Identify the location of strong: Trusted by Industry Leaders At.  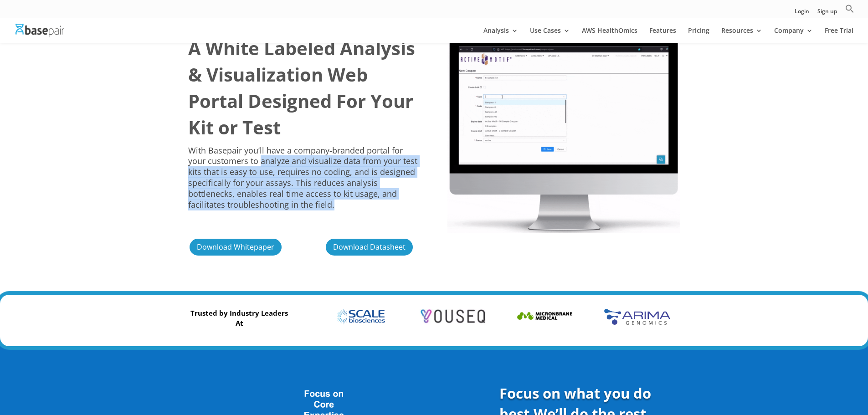
(239, 318).